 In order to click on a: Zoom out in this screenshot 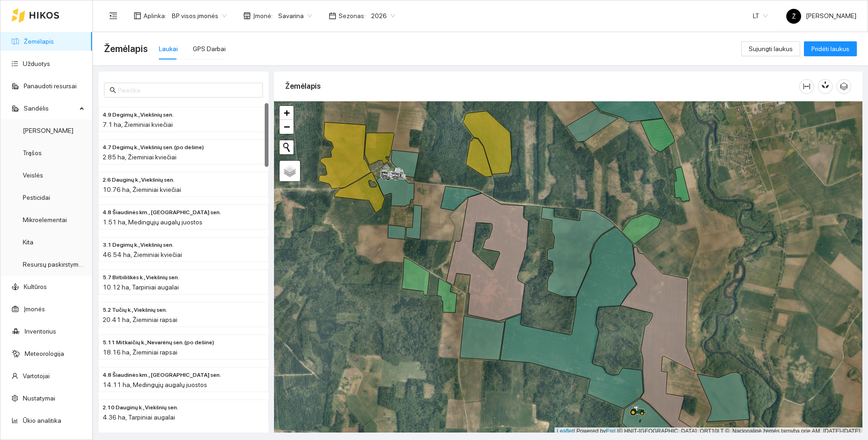, I will do `click(287, 127)`.